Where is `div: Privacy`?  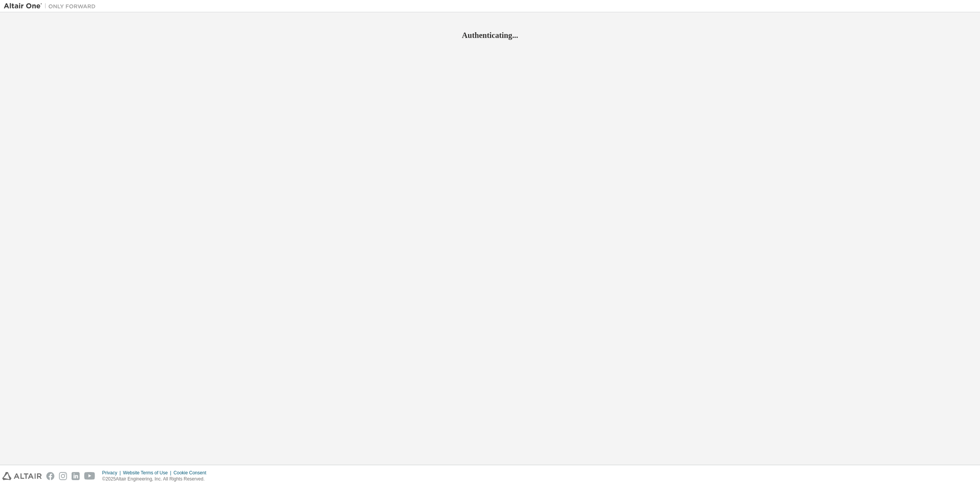
div: Privacy is located at coordinates (112, 472).